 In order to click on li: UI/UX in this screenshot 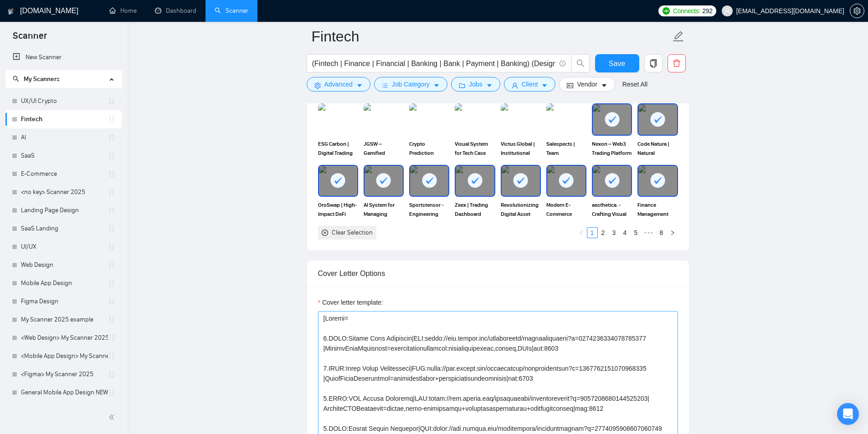, I will do `click(63, 247)`.